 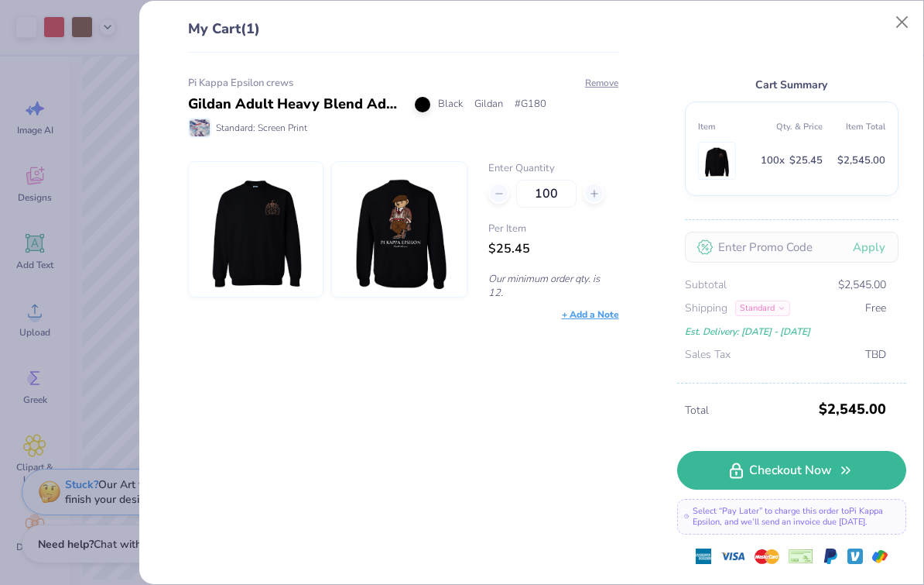 I want to click on div: Cart Summary, so click(x=792, y=84).